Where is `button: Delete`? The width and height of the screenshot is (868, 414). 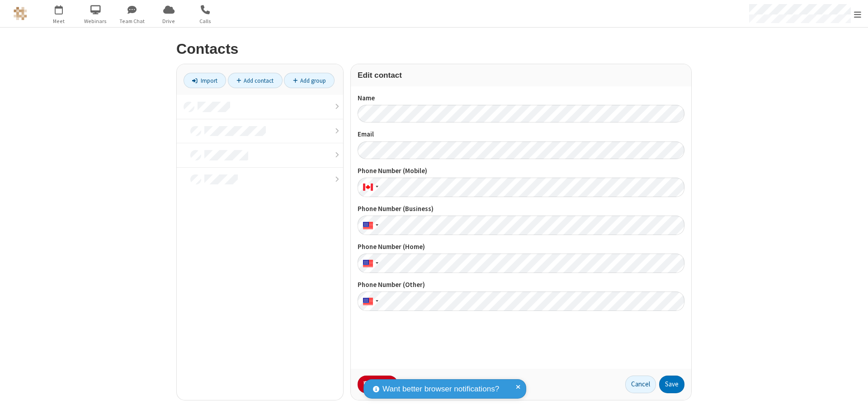
button: Delete is located at coordinates (378, 384).